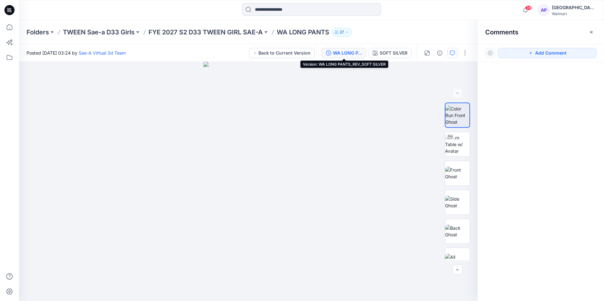 The width and height of the screenshot is (604, 301). I want to click on p: FYE 2027 S2 D33 TWEEN GIRL SAE-A, so click(206, 32).